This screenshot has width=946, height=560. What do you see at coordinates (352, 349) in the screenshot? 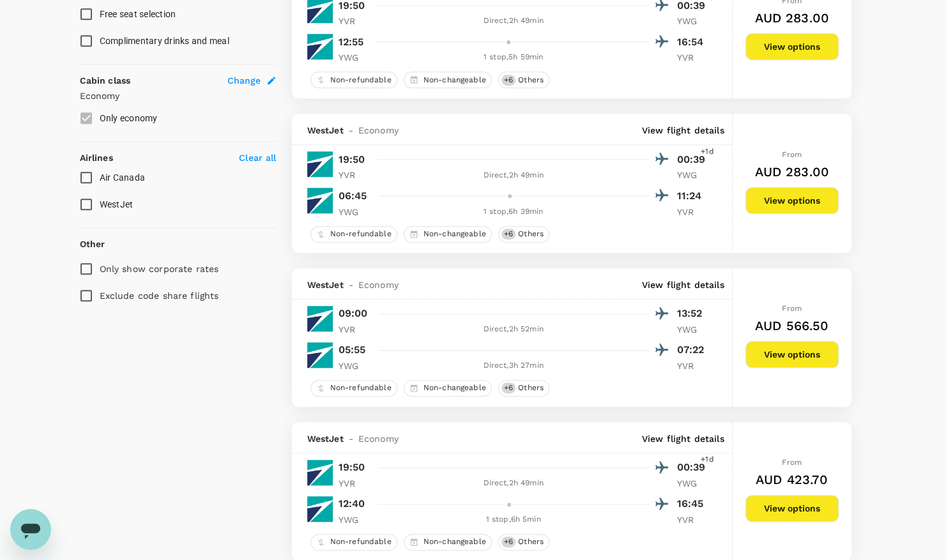
I see `p: 05:55` at bounding box center [352, 349].